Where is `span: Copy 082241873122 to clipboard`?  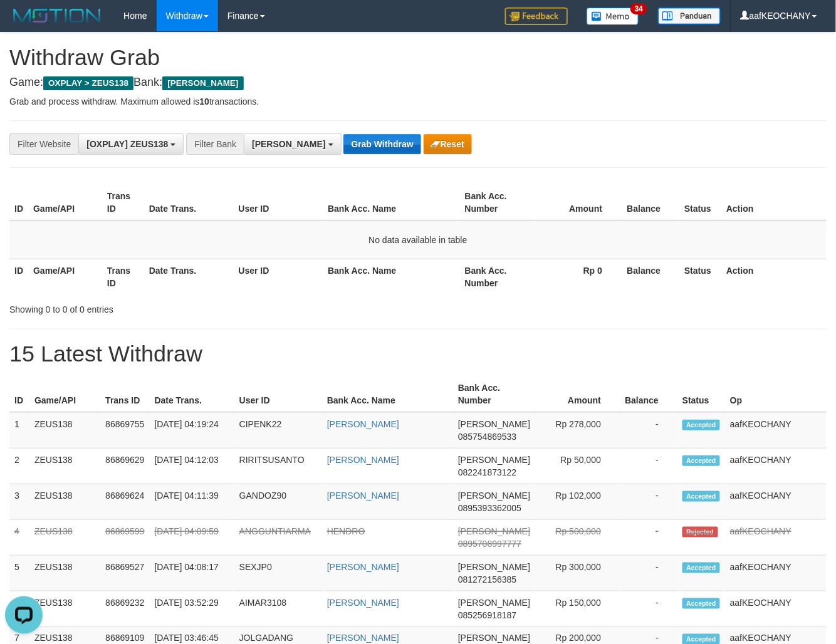 span: Copy 082241873122 to clipboard is located at coordinates (487, 472).